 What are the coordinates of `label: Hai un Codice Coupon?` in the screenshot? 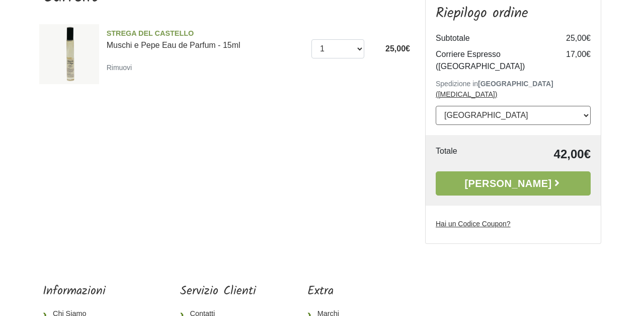 It's located at (473, 224).